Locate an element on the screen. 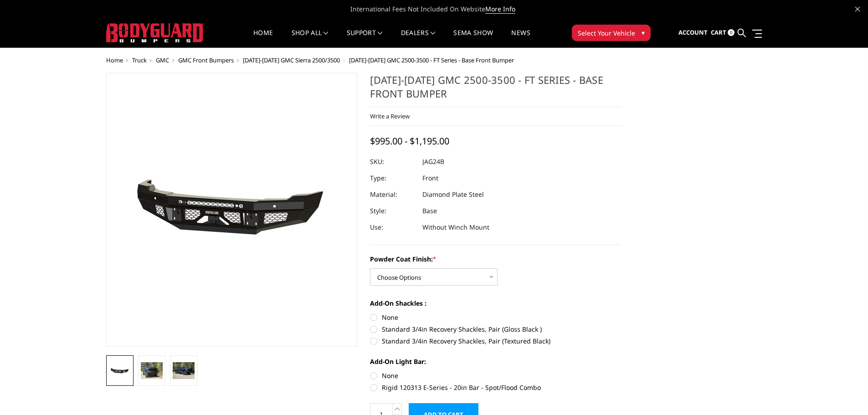  a: GMC is located at coordinates (162, 60).